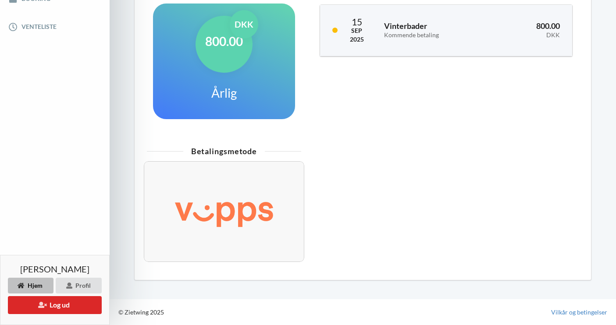 The height and width of the screenshot is (325, 616). Describe the element at coordinates (357, 21) in the screenshot. I see `div: 15` at that location.